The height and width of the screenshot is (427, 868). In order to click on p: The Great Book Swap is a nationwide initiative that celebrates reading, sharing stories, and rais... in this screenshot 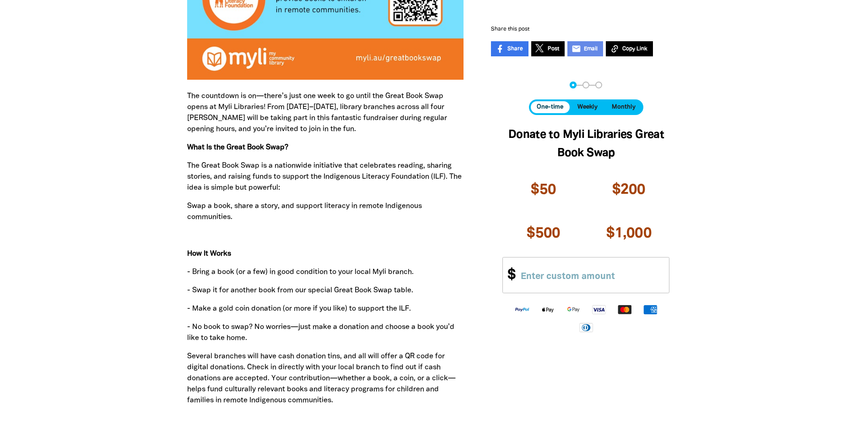, I will do `click(325, 177)`.